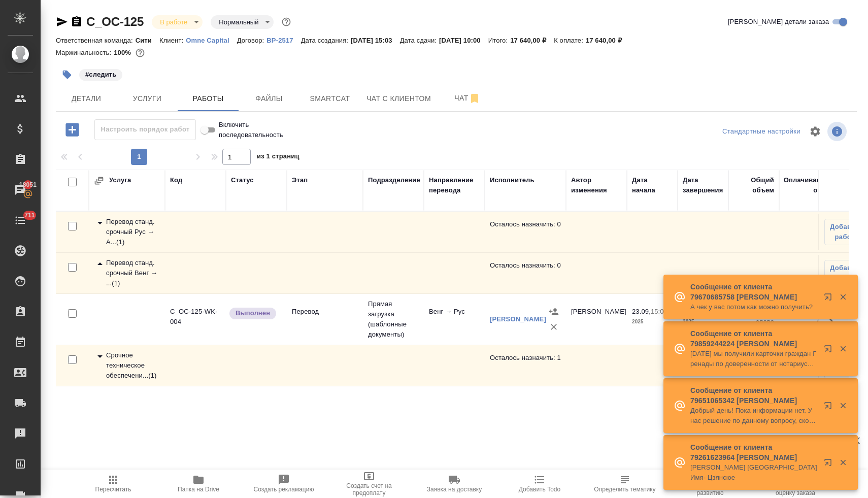 The width and height of the screenshot is (868, 498). What do you see at coordinates (330, 98) in the screenshot?
I see `span: Smartcat` at bounding box center [330, 98].